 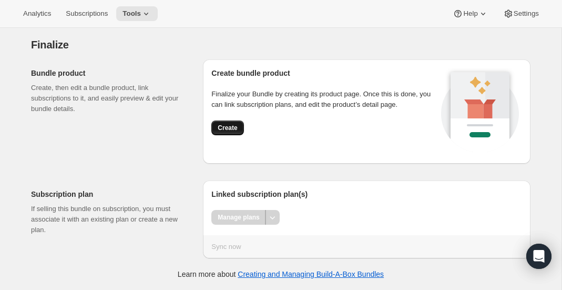 What do you see at coordinates (526, 14) in the screenshot?
I see `span: Settings` at bounding box center [526, 14].